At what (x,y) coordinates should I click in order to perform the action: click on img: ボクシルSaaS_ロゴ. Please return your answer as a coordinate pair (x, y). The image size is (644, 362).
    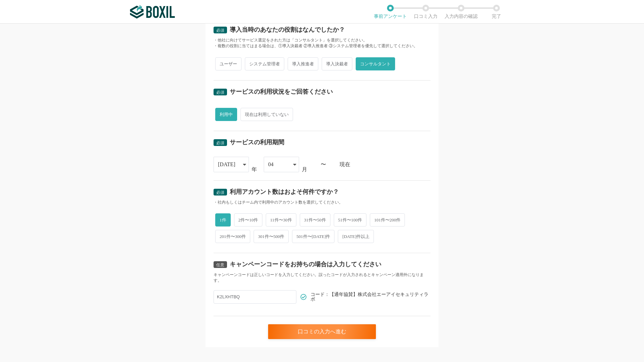
    Looking at the image, I should click on (152, 12).